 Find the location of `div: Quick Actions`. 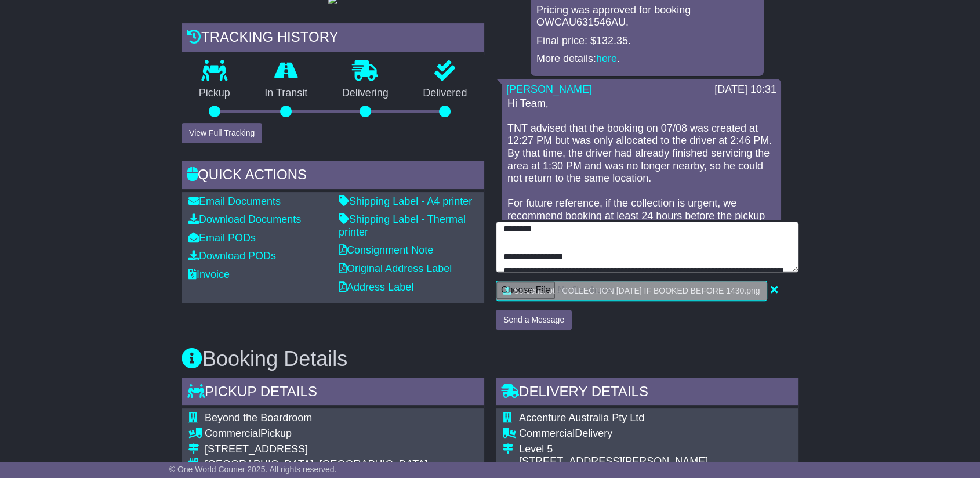

div: Quick Actions is located at coordinates (333, 176).